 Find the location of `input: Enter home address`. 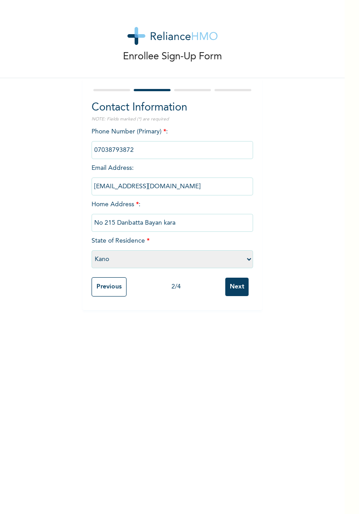

input: Enter home address is located at coordinates (172, 223).